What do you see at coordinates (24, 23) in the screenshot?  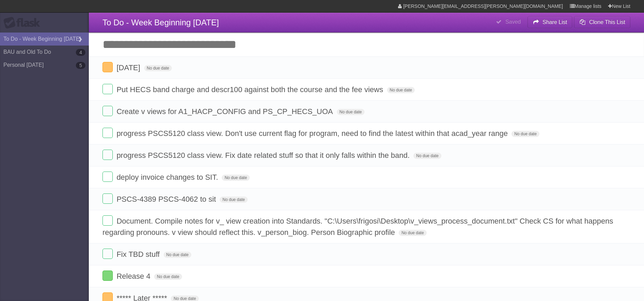 I see `div: Flask` at bounding box center [24, 23].